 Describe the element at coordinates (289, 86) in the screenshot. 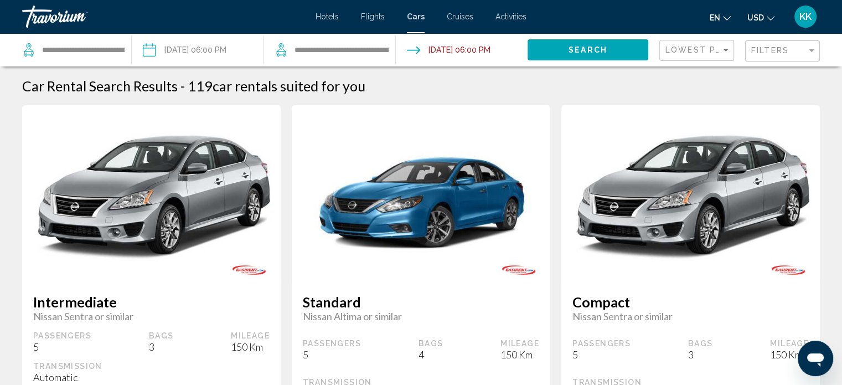

I see `span: car rentals suited for you` at that location.